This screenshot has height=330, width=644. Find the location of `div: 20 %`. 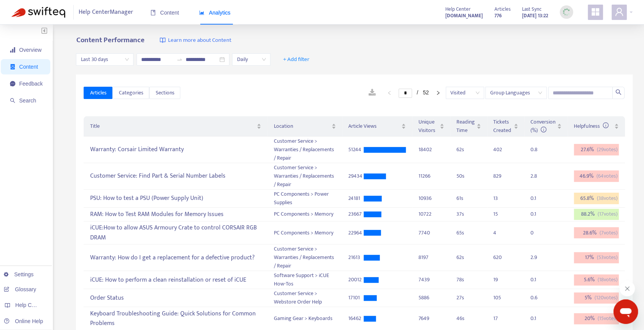

div: 20 % is located at coordinates (596, 319).